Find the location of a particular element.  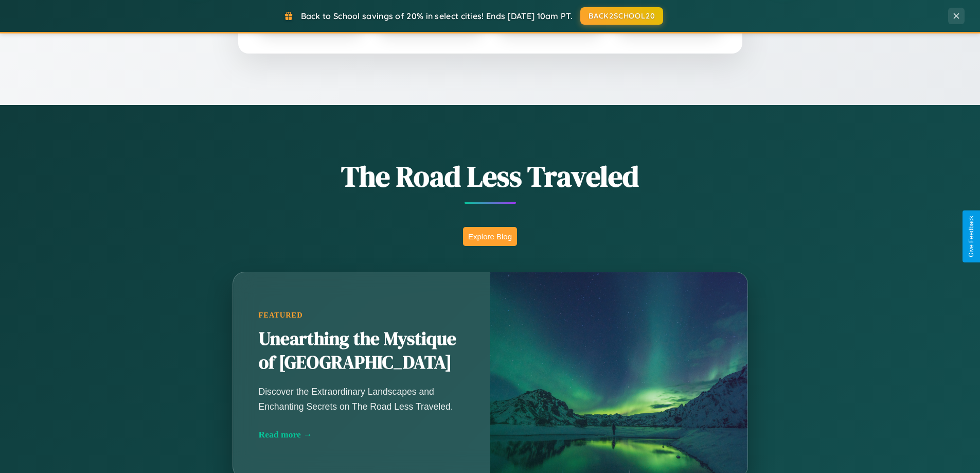

div: Featured is located at coordinates (361, 315).